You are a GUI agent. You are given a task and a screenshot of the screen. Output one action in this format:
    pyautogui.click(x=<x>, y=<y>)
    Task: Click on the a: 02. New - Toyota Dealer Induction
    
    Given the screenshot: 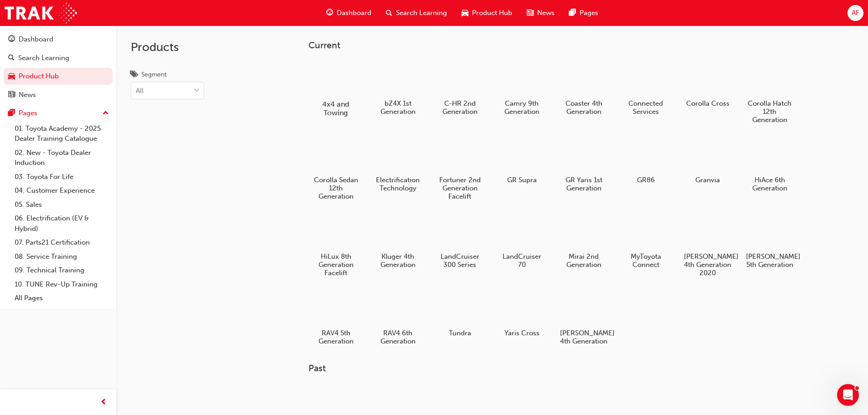 What is the action you would take?
    pyautogui.click(x=61, y=157)
    